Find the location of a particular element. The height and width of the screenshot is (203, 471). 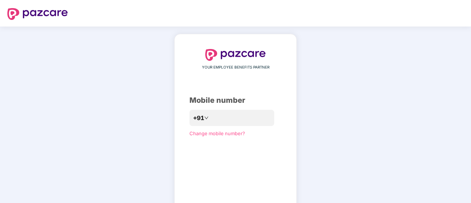

span: YOUR EMPLOYEE BENEFITS PARTNER is located at coordinates (235, 67).